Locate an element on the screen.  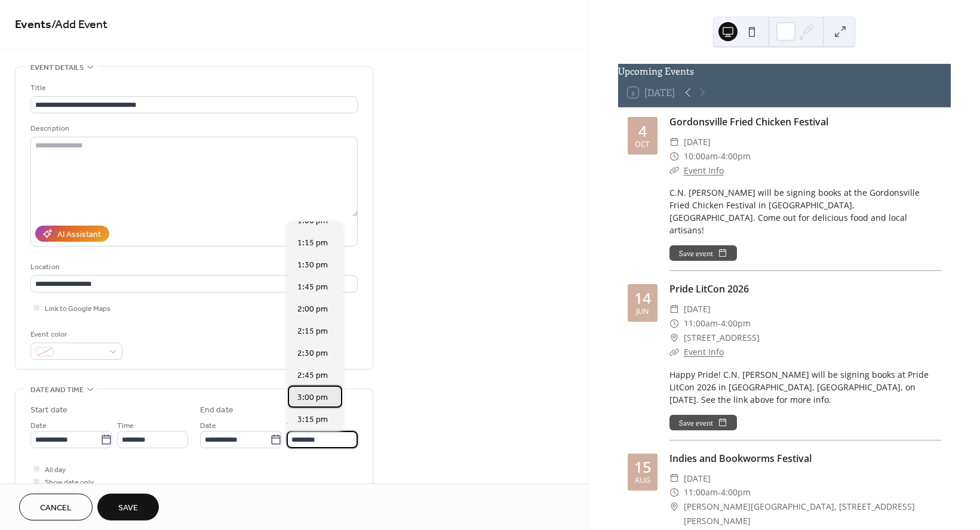
span: 2:15 pm is located at coordinates (313, 330).